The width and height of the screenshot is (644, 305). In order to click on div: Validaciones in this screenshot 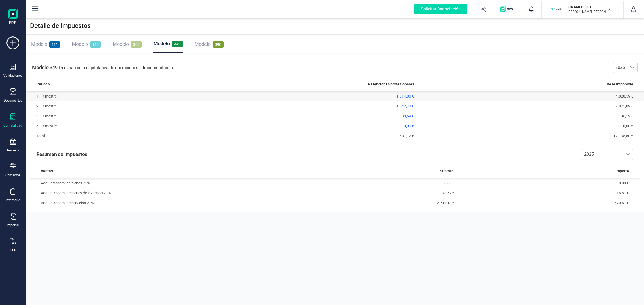, I will do `click(13, 76)`.